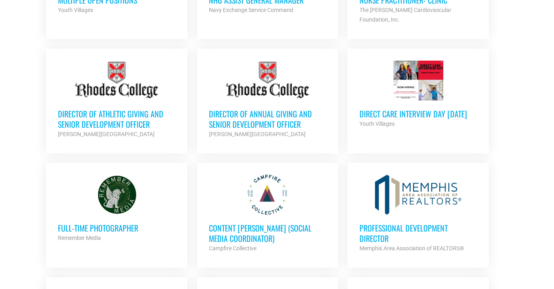 This screenshot has width=554, height=289. Describe the element at coordinates (251, 10) in the screenshot. I see `strong: Navy Exchange Service Command` at that location.